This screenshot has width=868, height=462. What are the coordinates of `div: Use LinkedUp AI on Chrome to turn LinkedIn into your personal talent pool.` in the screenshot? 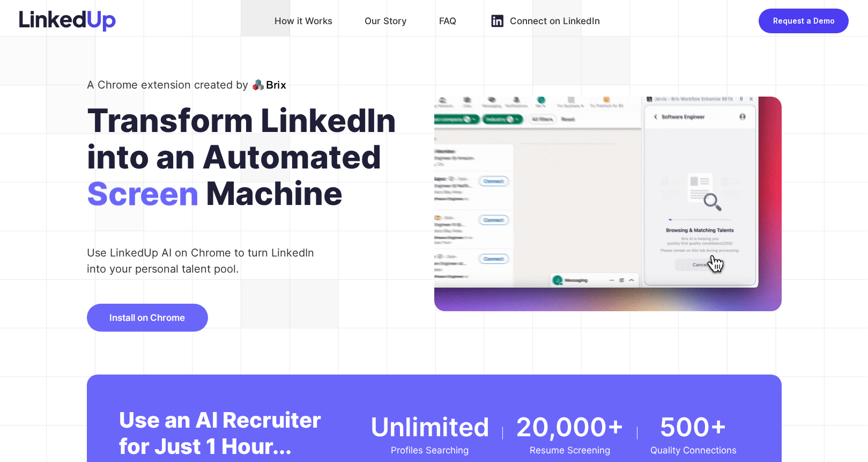 It's located at (205, 260).